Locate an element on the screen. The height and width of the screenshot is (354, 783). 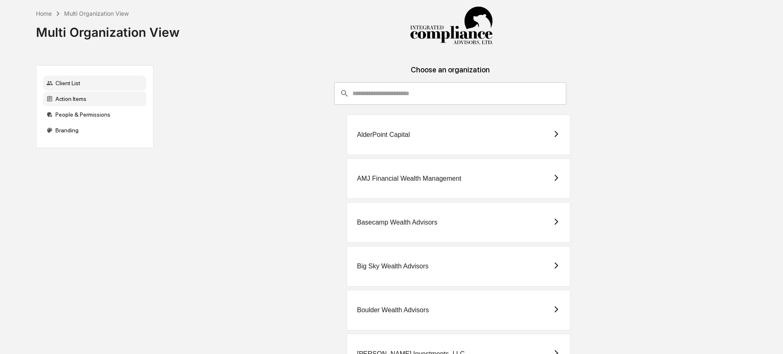
div: Boulder Wealth Advisors is located at coordinates (393, 310).